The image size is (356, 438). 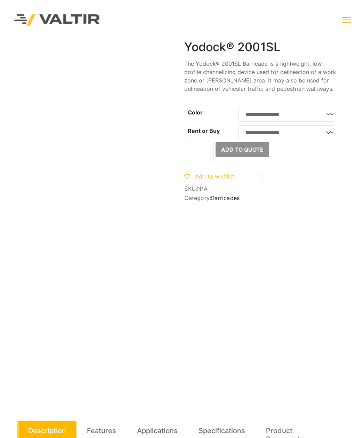 I want to click on span: Category:, so click(x=261, y=198).